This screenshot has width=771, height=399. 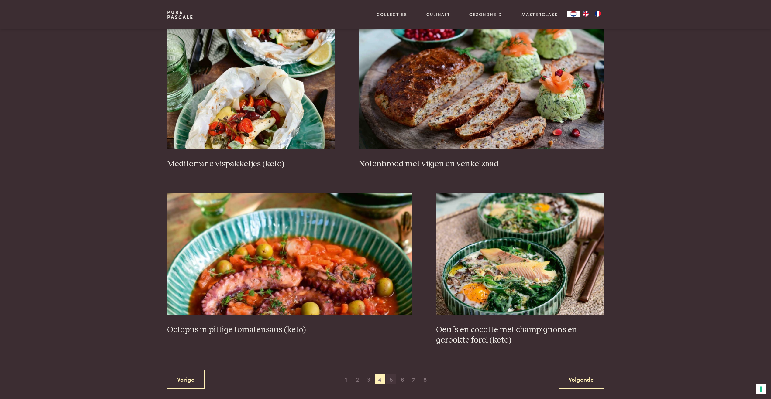 I want to click on a: PurePascale, so click(x=180, y=15).